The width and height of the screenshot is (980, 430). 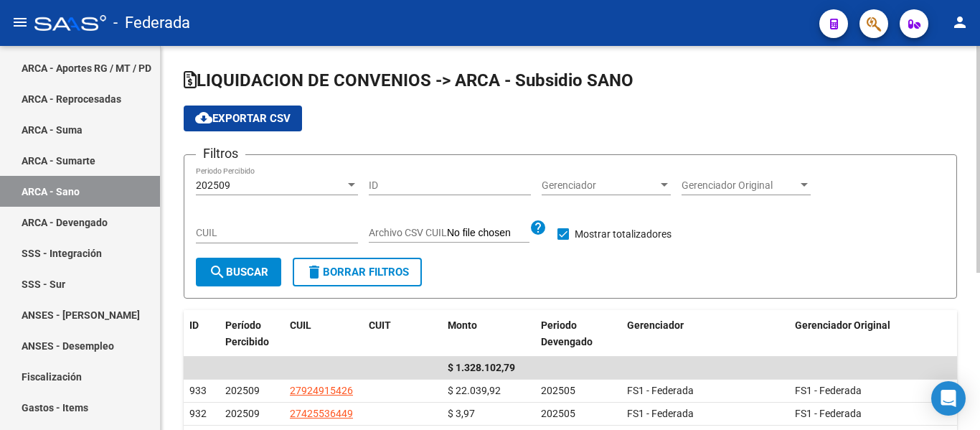 What do you see at coordinates (203, 118) in the screenshot?
I see `mat-icon: cloud_download` at bounding box center [203, 118].